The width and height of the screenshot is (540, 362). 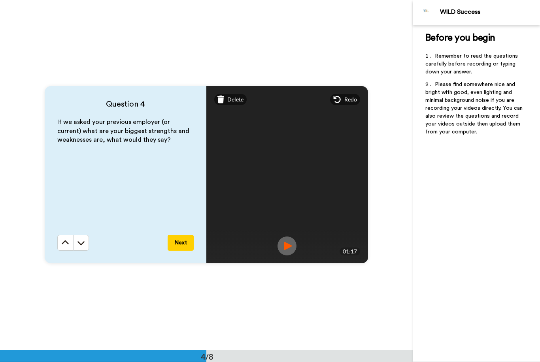 What do you see at coordinates (475, 108) in the screenshot?
I see `span: Please find somewhere nice and bright with good, even lighting and minimal background noise if yo...` at bounding box center [475, 108].